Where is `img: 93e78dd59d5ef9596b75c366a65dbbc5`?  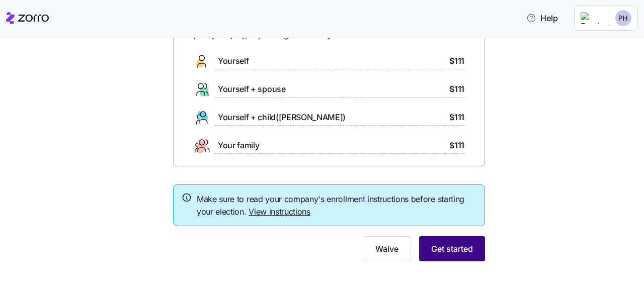 img: 93e78dd59d5ef9596b75c366a65dbbc5 is located at coordinates (623, 18).